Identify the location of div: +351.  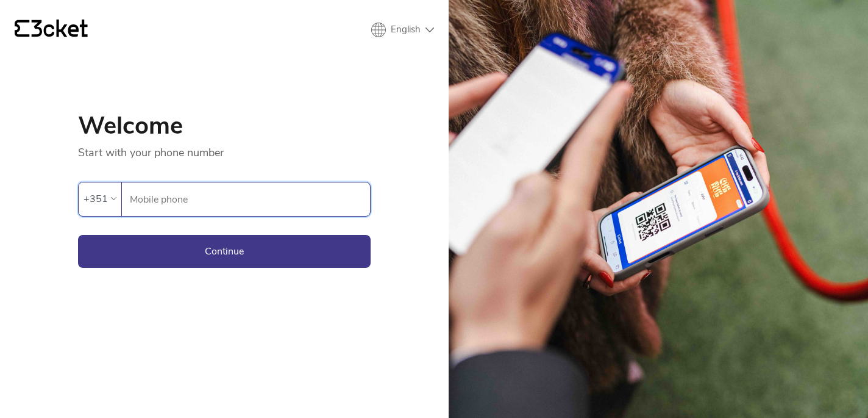
(96, 199).